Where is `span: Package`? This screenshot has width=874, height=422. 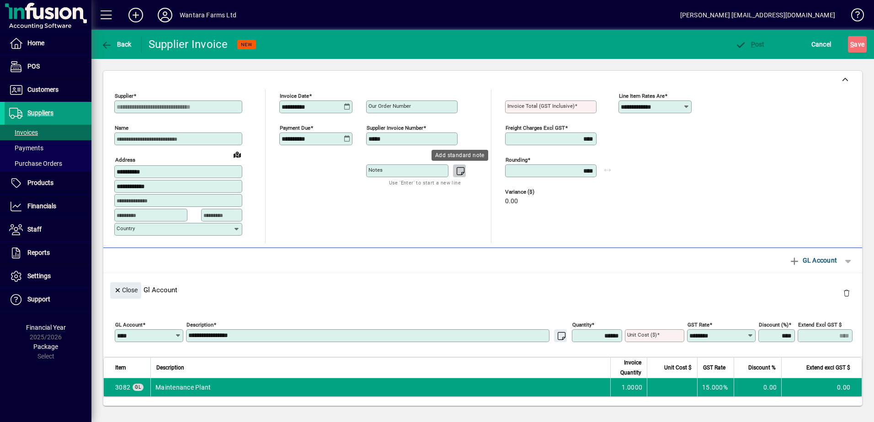
span: Package is located at coordinates (46, 347).